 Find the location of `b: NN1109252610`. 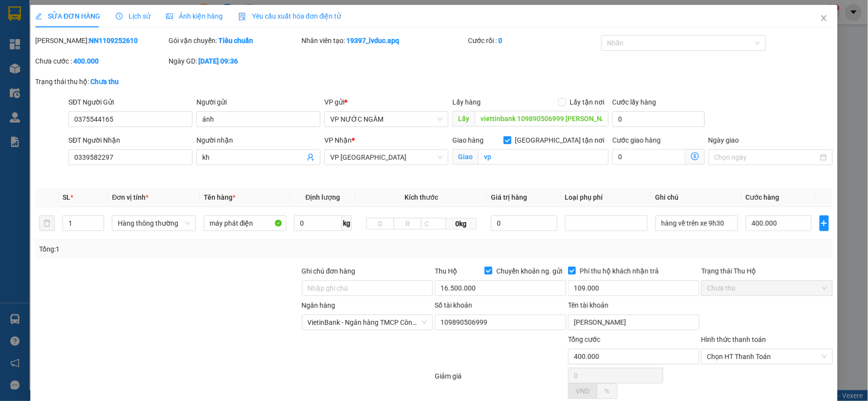

b: NN1109252610 is located at coordinates (113, 40).